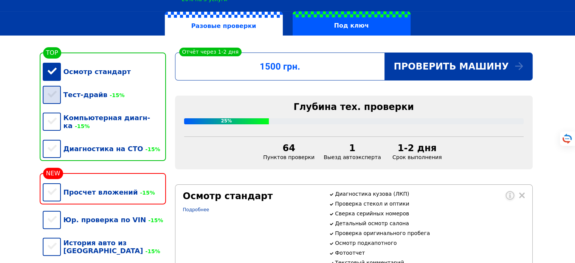 The image size is (575, 263). What do you see at coordinates (104, 122) in the screenshot?
I see `div: Компьютерная диагн-ка` at bounding box center [104, 122].